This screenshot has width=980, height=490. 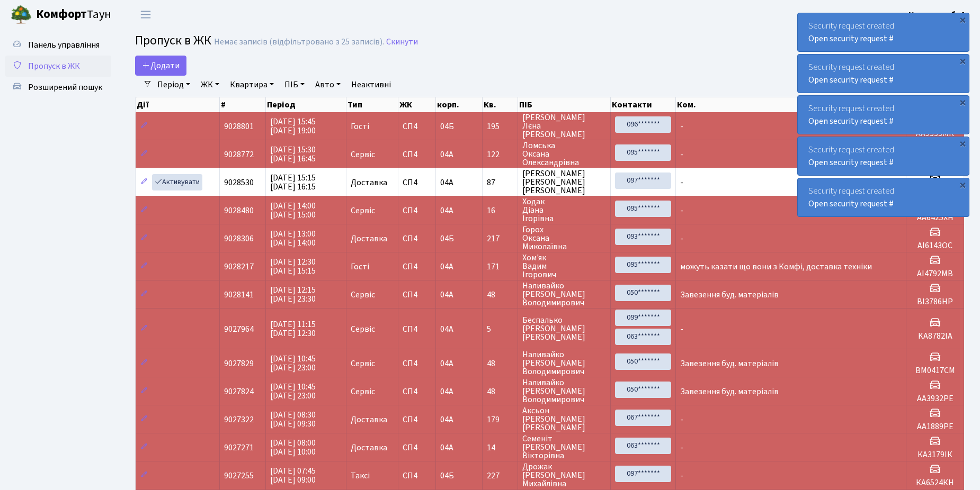 I want to click on a: Додати, so click(x=160, y=65).